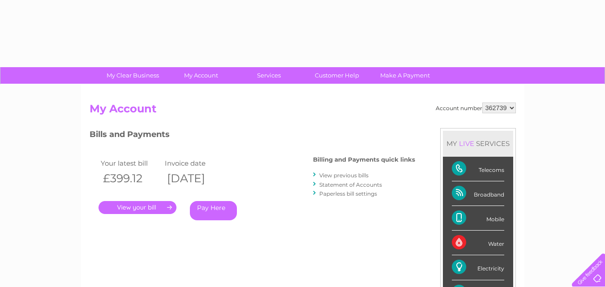  What do you see at coordinates (476, 108) in the screenshot?
I see `div: Account number` at bounding box center [476, 108].